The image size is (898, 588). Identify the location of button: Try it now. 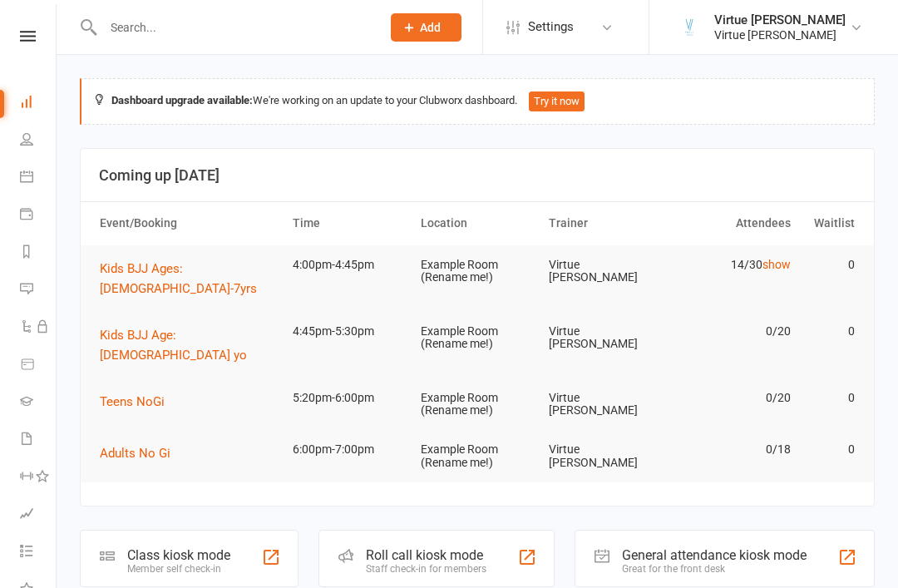
(557, 101).